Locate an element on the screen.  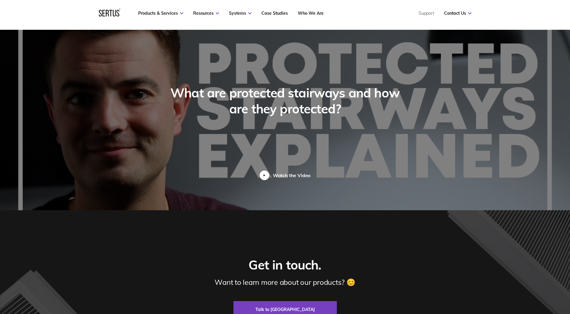
div: Want to learn more about our products? 😊 is located at coordinates (285, 282).